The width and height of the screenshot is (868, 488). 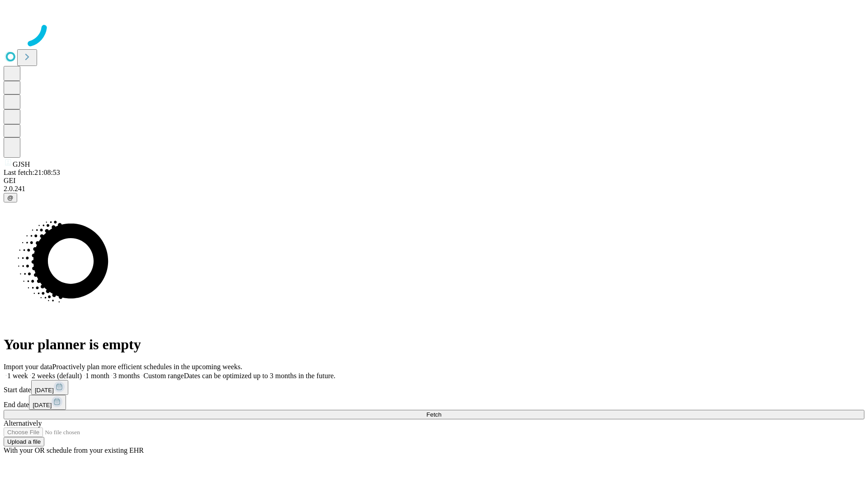 What do you see at coordinates (434, 415) in the screenshot?
I see `button: Fetch` at bounding box center [434, 415].